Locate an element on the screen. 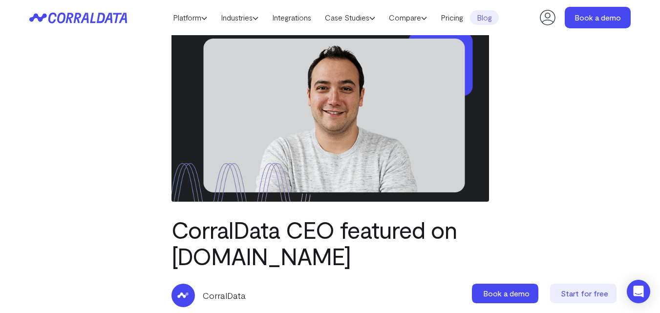 The height and width of the screenshot is (313, 660). a: Case Studies is located at coordinates (350, 18).